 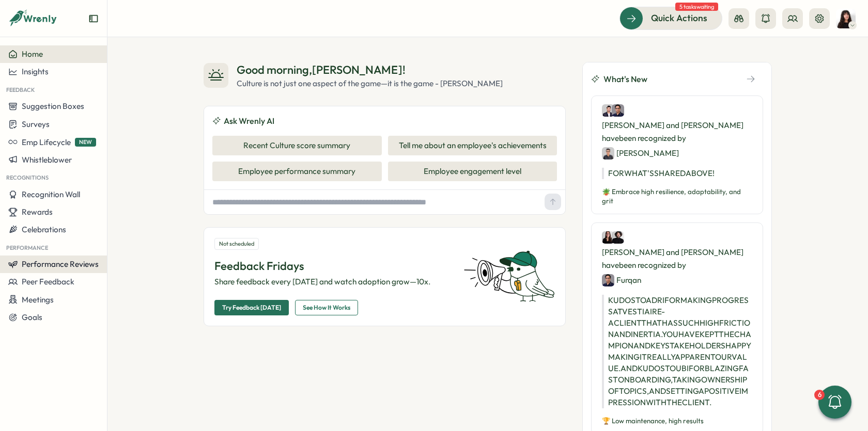 I want to click on span: Surveys, so click(x=36, y=124).